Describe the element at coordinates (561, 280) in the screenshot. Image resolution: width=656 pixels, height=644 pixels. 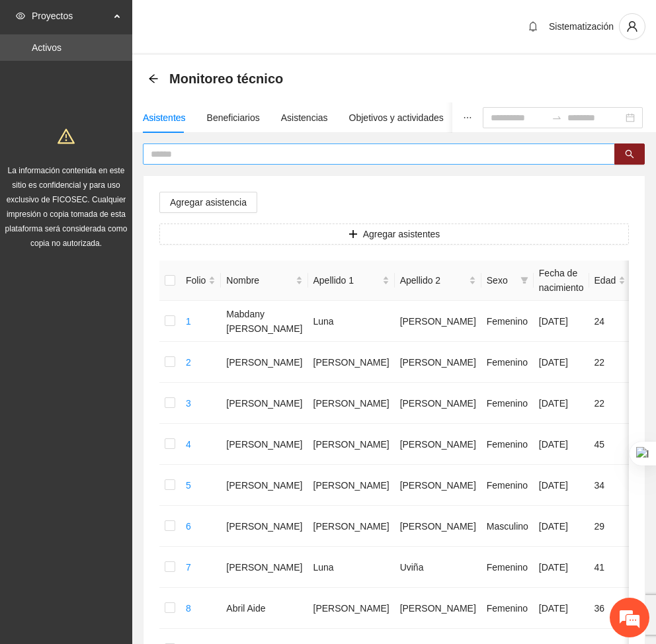
I see `th: Fecha de nacimiento` at that location.